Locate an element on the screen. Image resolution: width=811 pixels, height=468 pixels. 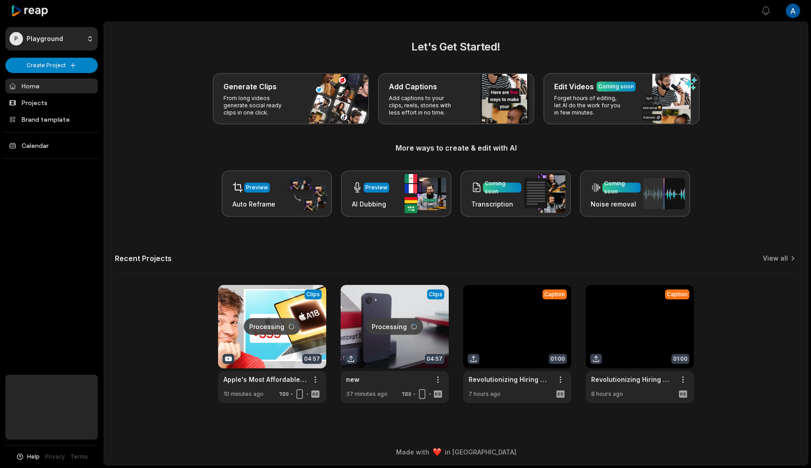
a: Brand template is located at coordinates (51, 119).